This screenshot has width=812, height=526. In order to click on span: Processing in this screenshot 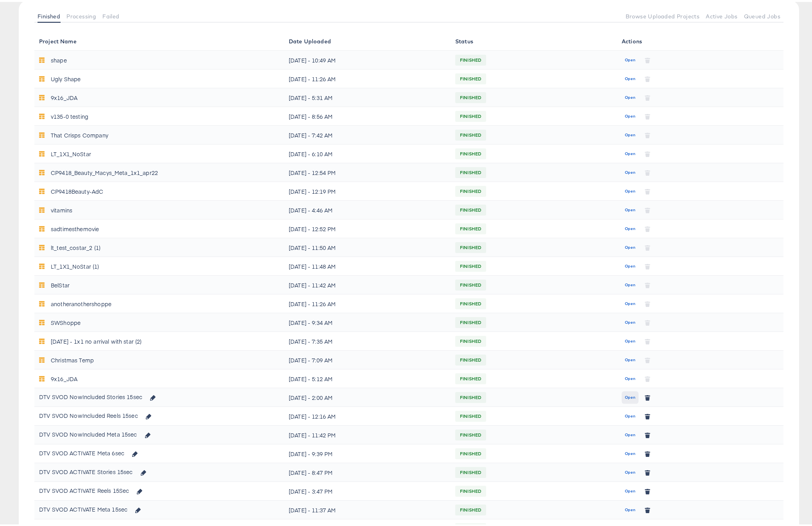, I will do `click(81, 15)`.